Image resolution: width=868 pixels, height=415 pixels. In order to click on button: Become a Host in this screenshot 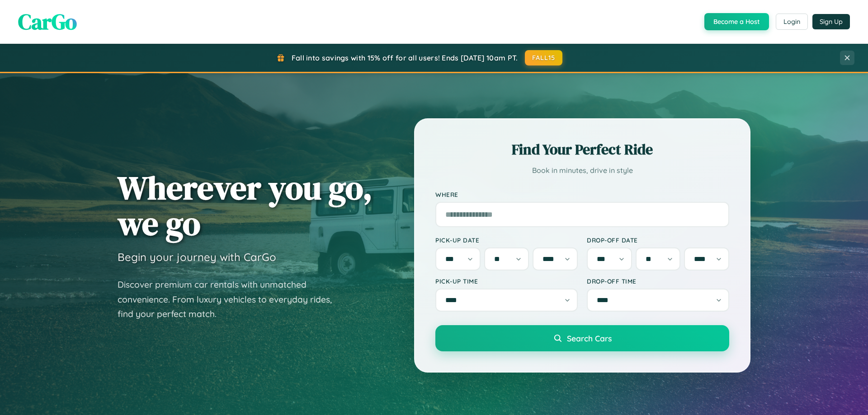, I will do `click(737, 21)`.